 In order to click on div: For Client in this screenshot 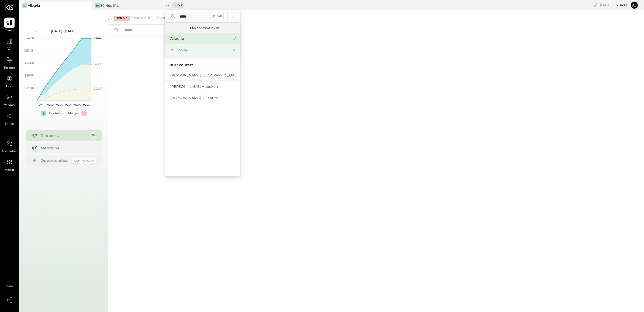, I will do `click(142, 18)`.